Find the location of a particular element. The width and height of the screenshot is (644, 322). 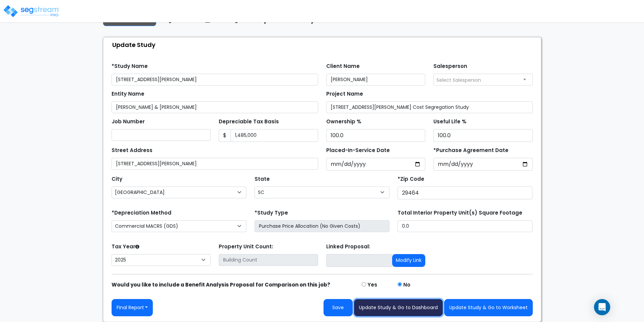

span: Select Salesperson is located at coordinates (459, 80).